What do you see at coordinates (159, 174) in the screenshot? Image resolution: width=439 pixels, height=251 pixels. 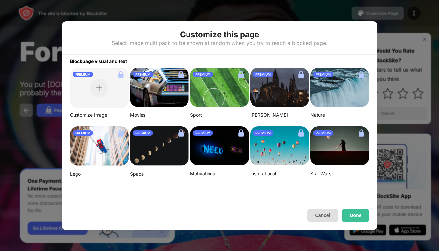 I see `div: Space` at bounding box center [159, 174].